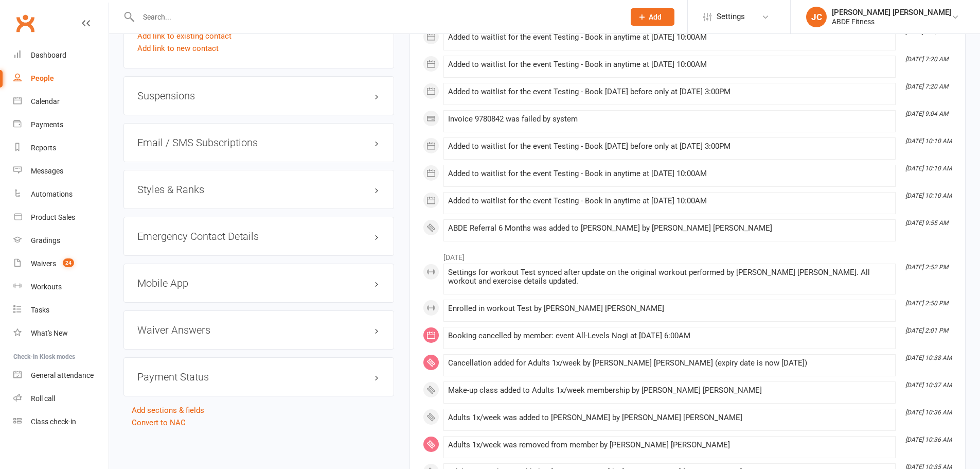 The width and height of the screenshot is (980, 469). What do you see at coordinates (41, 309) in the screenshot?
I see `div: Tasks` at bounding box center [41, 309].